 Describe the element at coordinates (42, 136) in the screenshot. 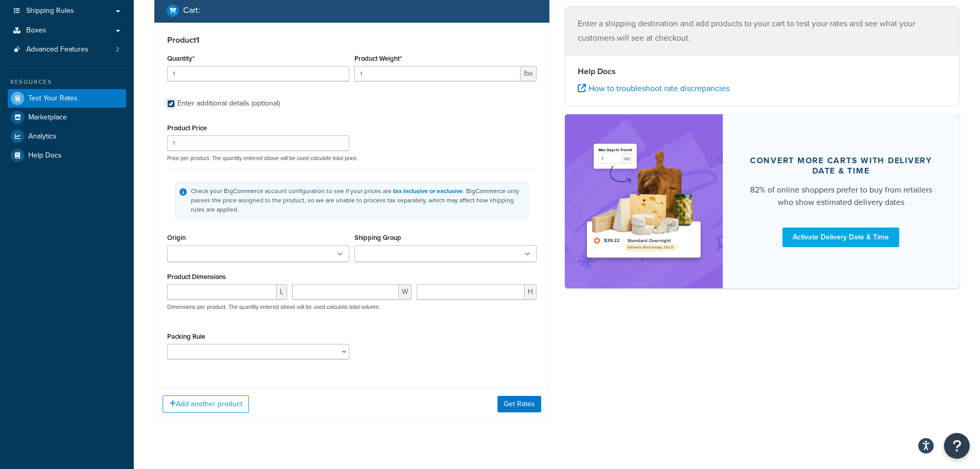

I see `span: Analytics` at that location.